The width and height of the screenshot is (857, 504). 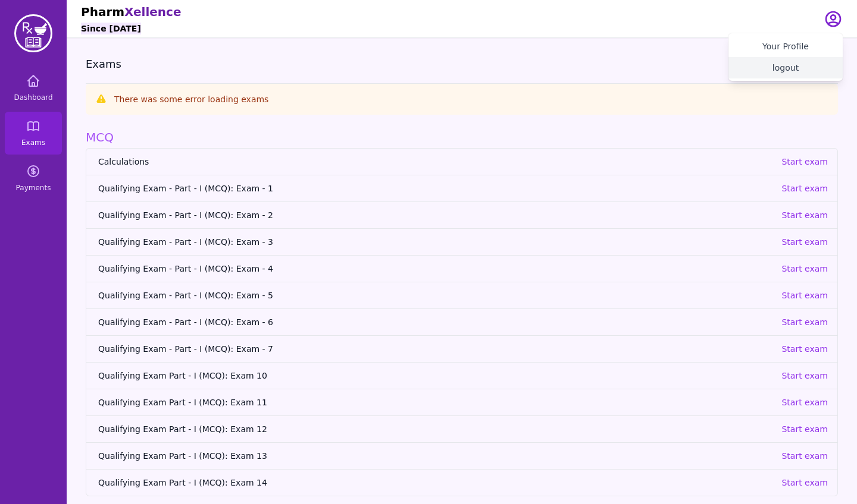 What do you see at coordinates (462, 322) in the screenshot?
I see `a: Qualifying Exam - Part - I (MCQ): Exam - 6Start exam` at bounding box center [462, 322].